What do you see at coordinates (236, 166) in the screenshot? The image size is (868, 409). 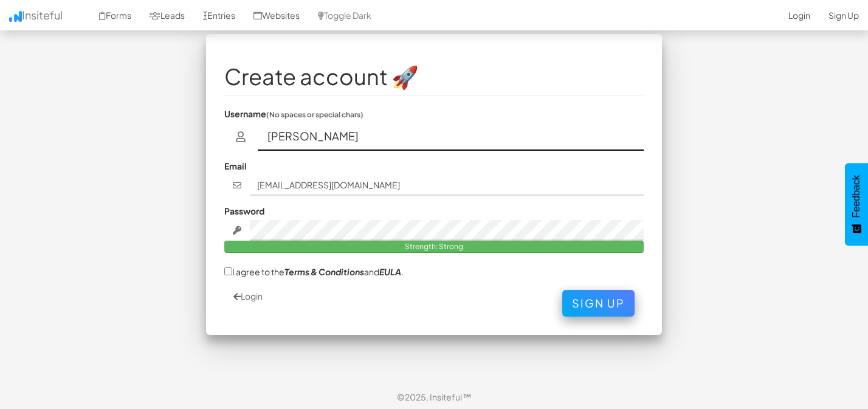 I see `label: Email` at bounding box center [236, 166].